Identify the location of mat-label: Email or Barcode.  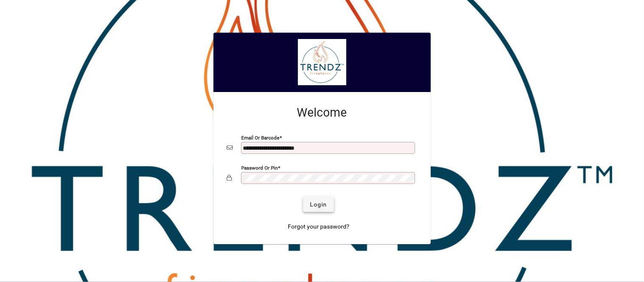
(261, 138).